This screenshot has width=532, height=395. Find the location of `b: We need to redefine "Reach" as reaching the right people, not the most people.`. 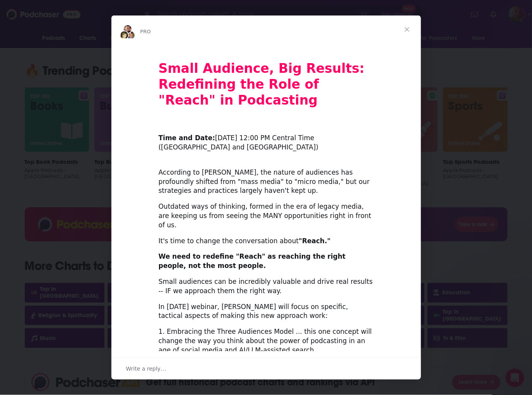

b: We need to redefine "Reach" as reaching the right people, not the most people. is located at coordinates (252, 261).